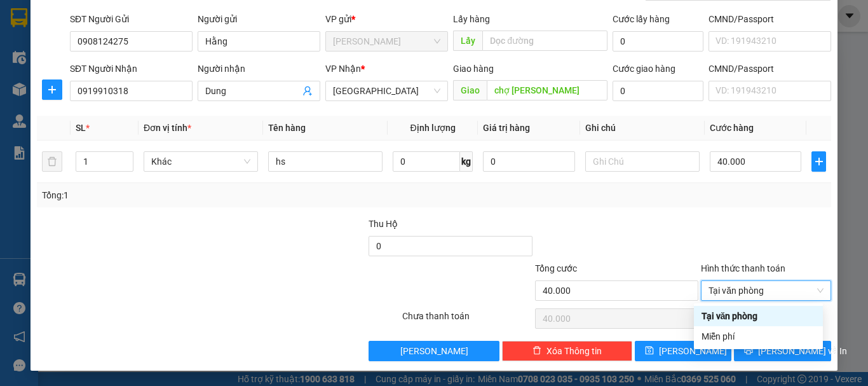 The height and width of the screenshot is (386, 868). I want to click on div: 0914024138, so click(61, 63).